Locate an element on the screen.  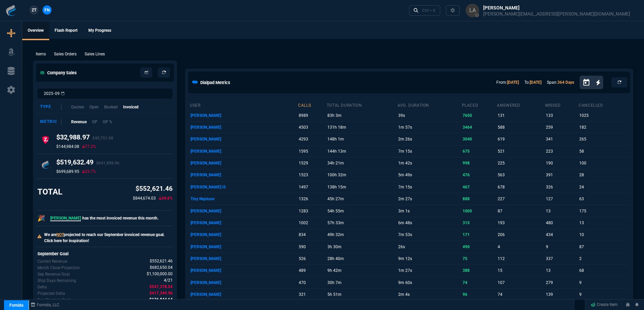
th: answered is located at coordinates (521, 104).